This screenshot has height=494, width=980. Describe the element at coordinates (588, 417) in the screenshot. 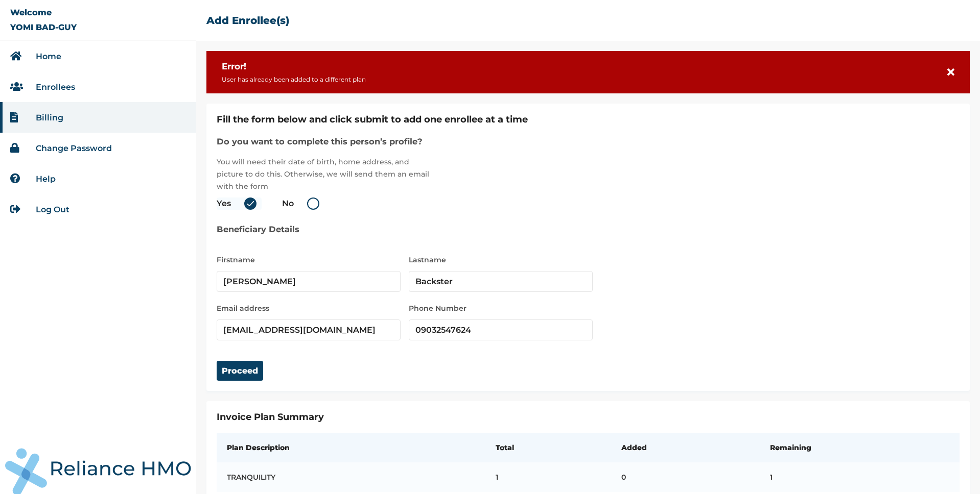

I see `h2: Invoice Plan Summary` at that location.